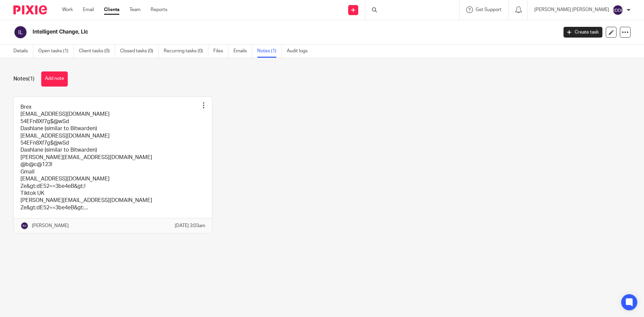 This screenshot has height=317, width=644. Describe the element at coordinates (68, 10) in the screenshot. I see `a: Work` at that location.